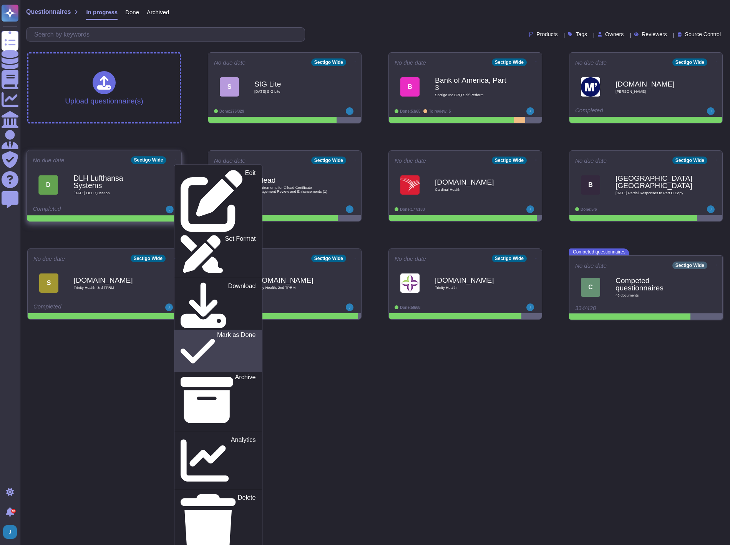 This screenshot has width=730, height=545. What do you see at coordinates (293, 189) in the screenshot?
I see `span: Requirements for Gilead Certificate Management Review and Enhancements (1)` at bounding box center [293, 189].